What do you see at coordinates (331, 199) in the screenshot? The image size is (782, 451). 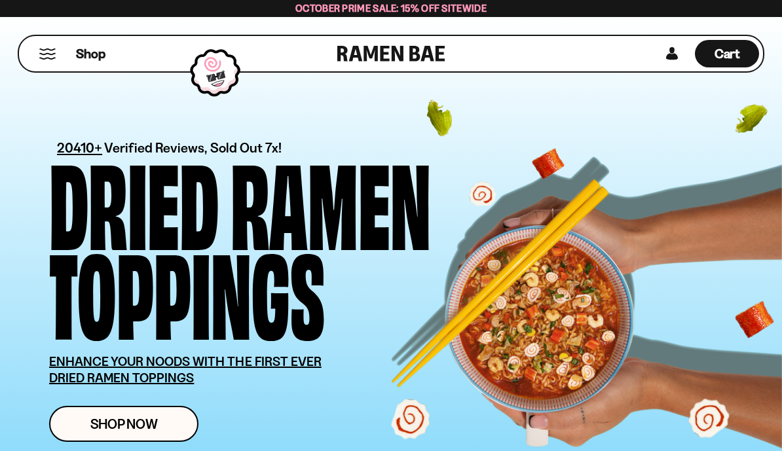 I see `div: Ramen` at bounding box center [331, 199].